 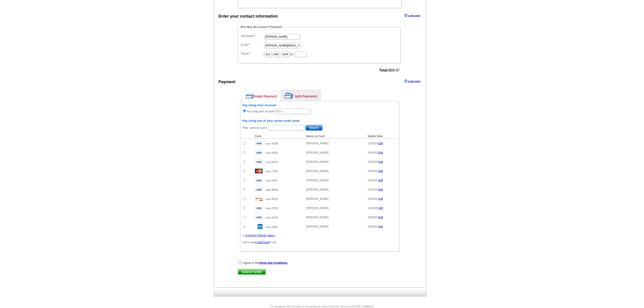 What do you see at coordinates (272, 181) in the screenshot?
I see `span: xxxx-2657` at bounding box center [272, 181].